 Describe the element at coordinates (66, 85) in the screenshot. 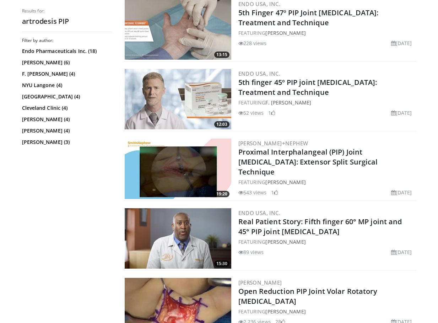

I see `a: NYU Langone (4)` at that location.